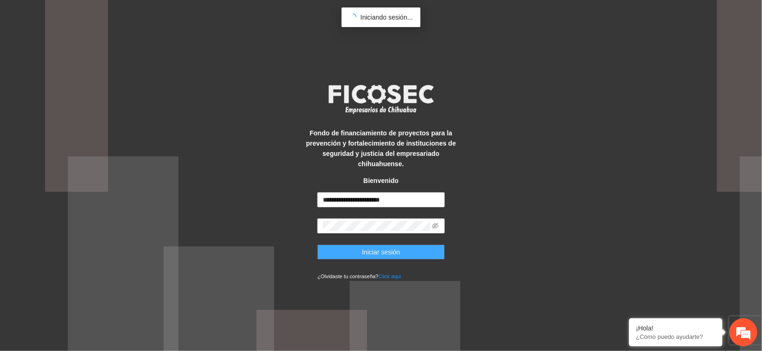 The height and width of the screenshot is (351, 762). I want to click on div: ¡Hola!, so click(676, 328).